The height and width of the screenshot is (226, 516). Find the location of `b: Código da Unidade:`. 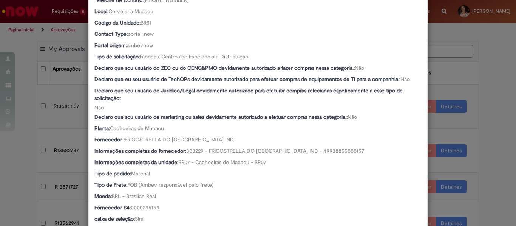

b: Código da Unidade: is located at coordinates (118, 23).